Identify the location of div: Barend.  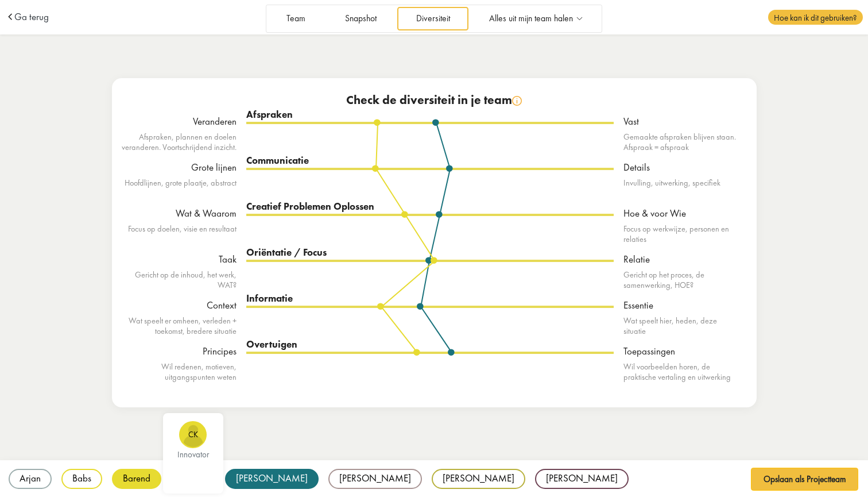
(137, 478).